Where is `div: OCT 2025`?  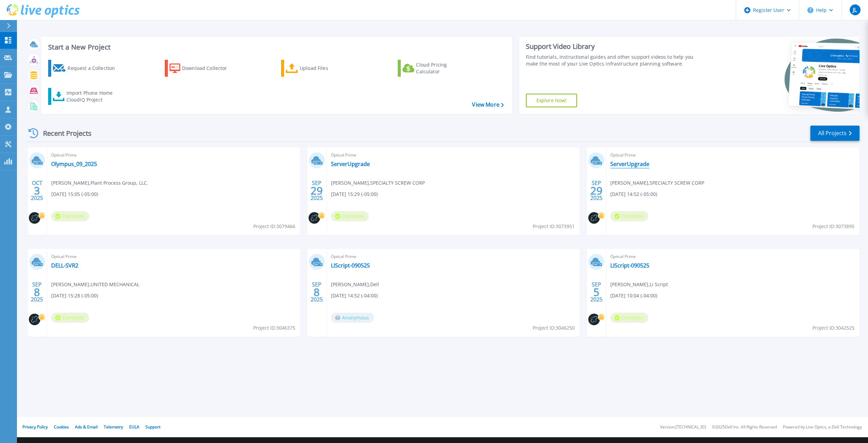 div: OCT 2025 is located at coordinates (37, 191).